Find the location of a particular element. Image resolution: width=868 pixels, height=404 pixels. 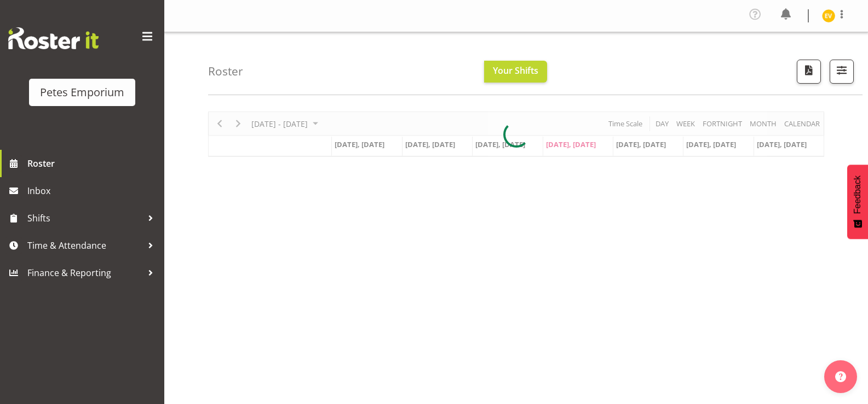

span: Roster is located at coordinates (93, 163).